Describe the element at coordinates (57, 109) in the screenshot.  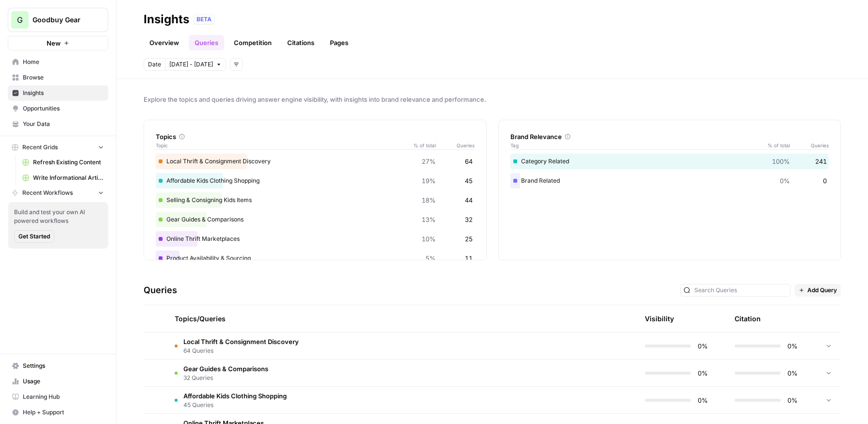
I see `a: Opportunities` at that location.